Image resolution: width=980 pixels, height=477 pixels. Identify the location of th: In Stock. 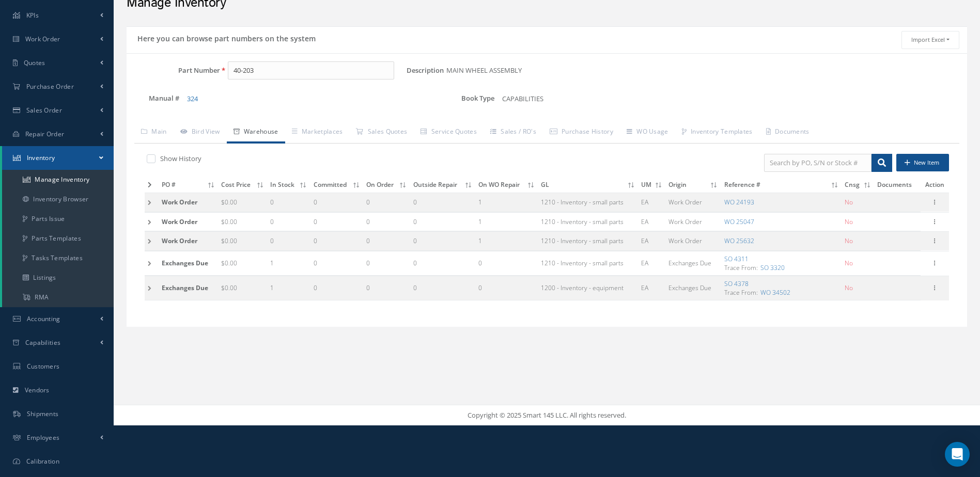
(289, 185).